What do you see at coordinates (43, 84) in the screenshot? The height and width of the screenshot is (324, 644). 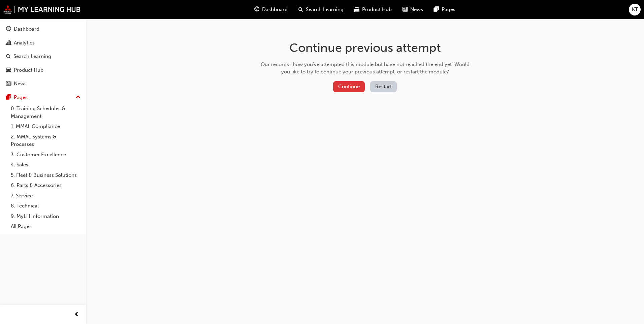 I see `a: News` at bounding box center [43, 84].